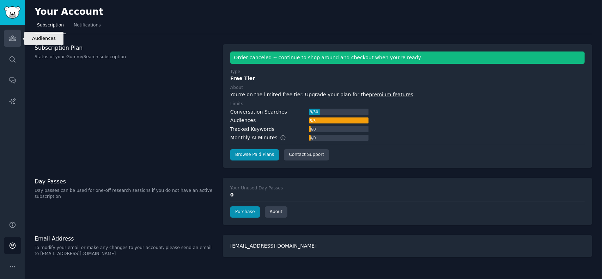 The width and height of the screenshot is (602, 279). I want to click on div: 5 / 5, so click(313, 121).